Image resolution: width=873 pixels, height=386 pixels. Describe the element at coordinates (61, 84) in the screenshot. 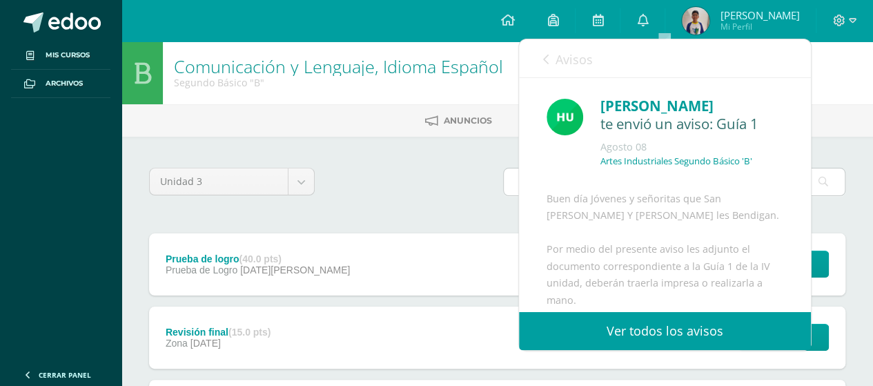

I see `a: Archivos` at that location.